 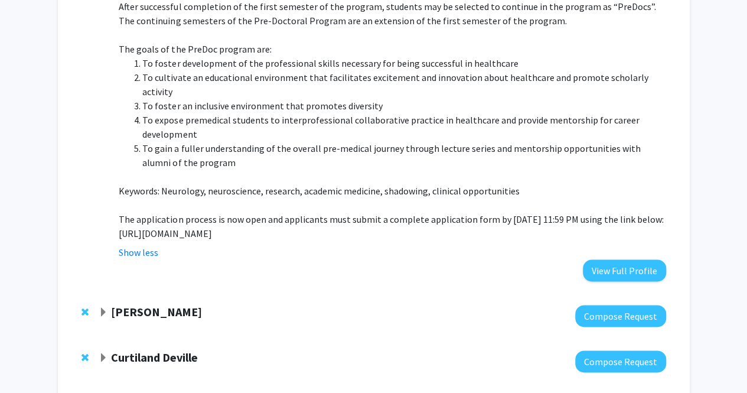 I want to click on li: To cultivate an educational environment that facilitates excitement and innovation about healthca..., so click(x=404, y=84).